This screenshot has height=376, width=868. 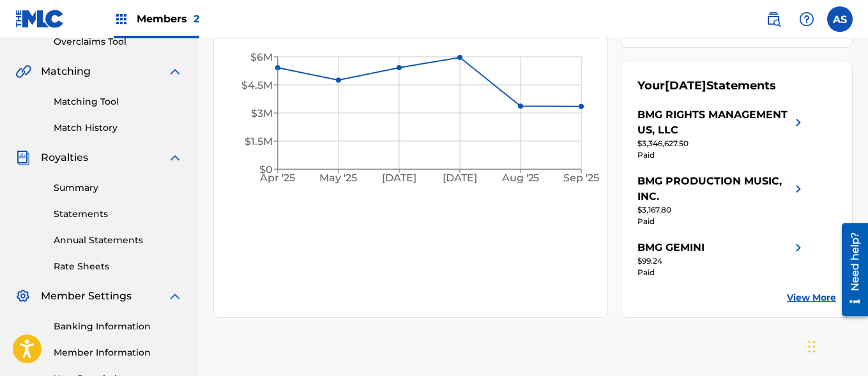 I want to click on div: Help, so click(x=806, y=19).